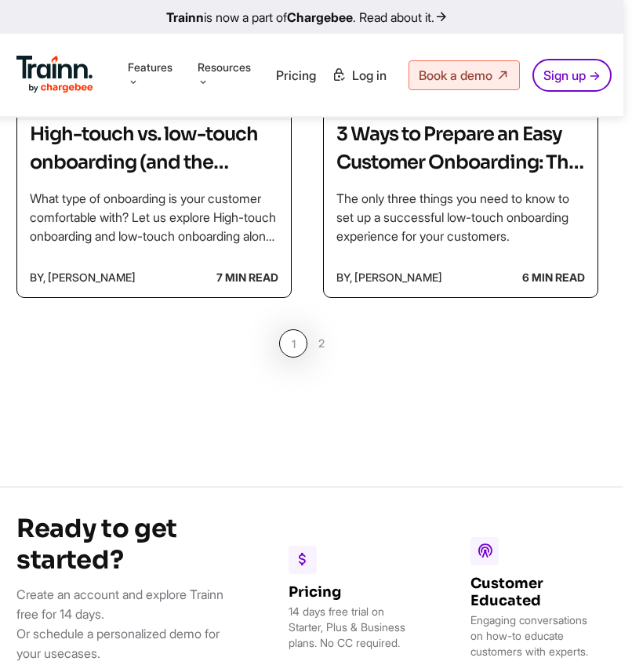 The image size is (632, 672). Describe the element at coordinates (127, 544) in the screenshot. I see `h3: Ready to get started?` at that location.